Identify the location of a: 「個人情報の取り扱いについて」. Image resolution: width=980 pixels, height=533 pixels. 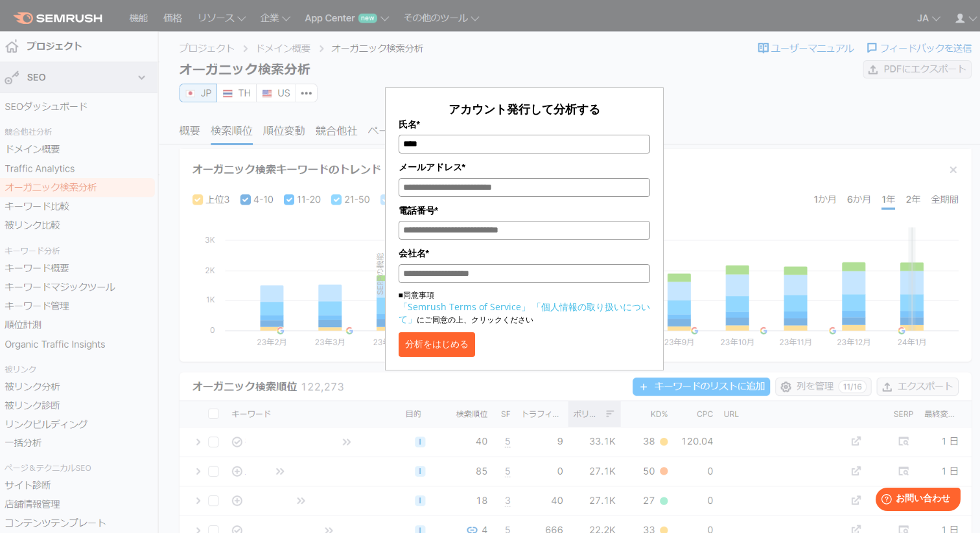
(525, 313).